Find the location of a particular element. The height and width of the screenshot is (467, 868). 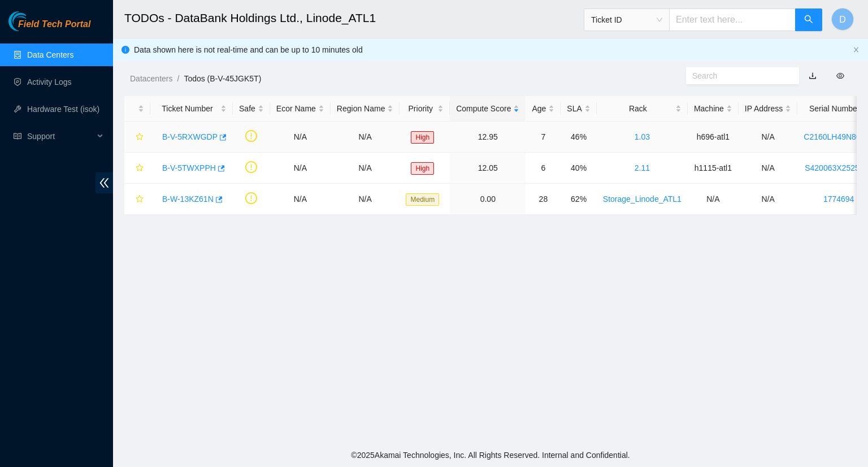

span: eye is located at coordinates (840, 76).